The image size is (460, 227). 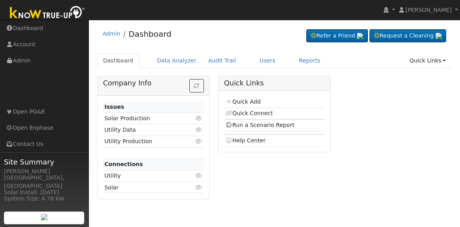 I want to click on a: Help Center, so click(x=245, y=140).